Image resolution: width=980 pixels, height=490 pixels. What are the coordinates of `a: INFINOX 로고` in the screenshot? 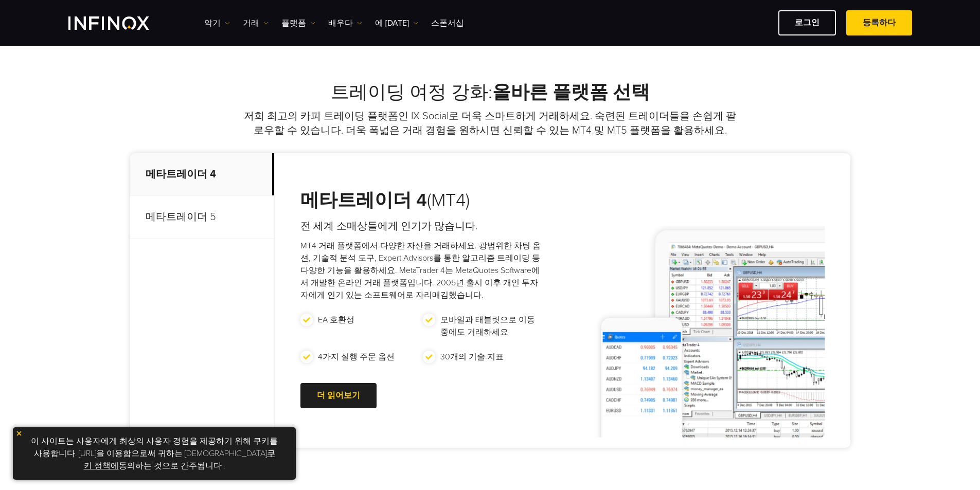 It's located at (121, 23).